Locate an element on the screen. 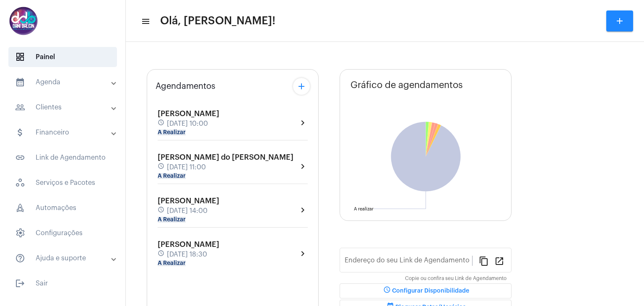 The width and height of the screenshot is (644, 306). img: 5016df74-caca-6049-816a-988d68c8aa82.png is located at coordinates (23, 21).